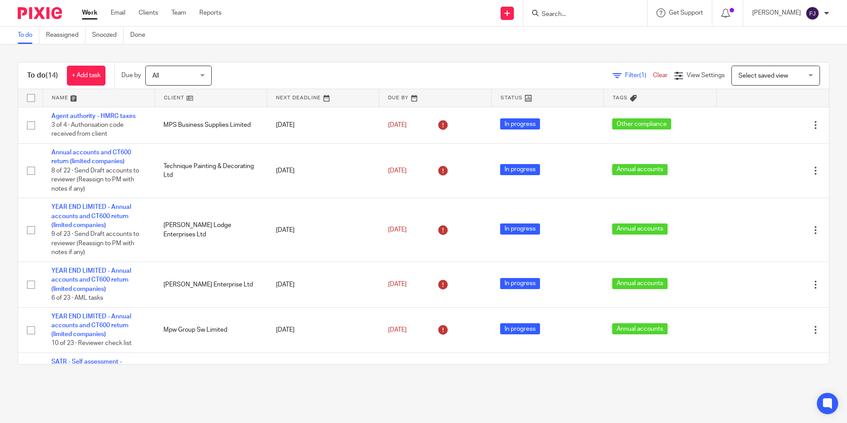 Image resolution: width=847 pixels, height=423 pixels. I want to click on span: 3 of 4 · Authorisation code received from client, so click(87, 129).